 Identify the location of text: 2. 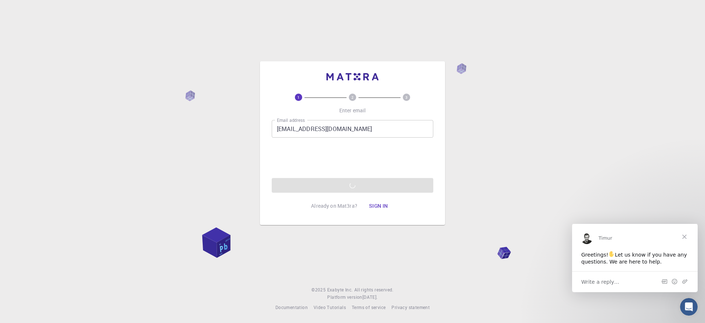
(353, 97).